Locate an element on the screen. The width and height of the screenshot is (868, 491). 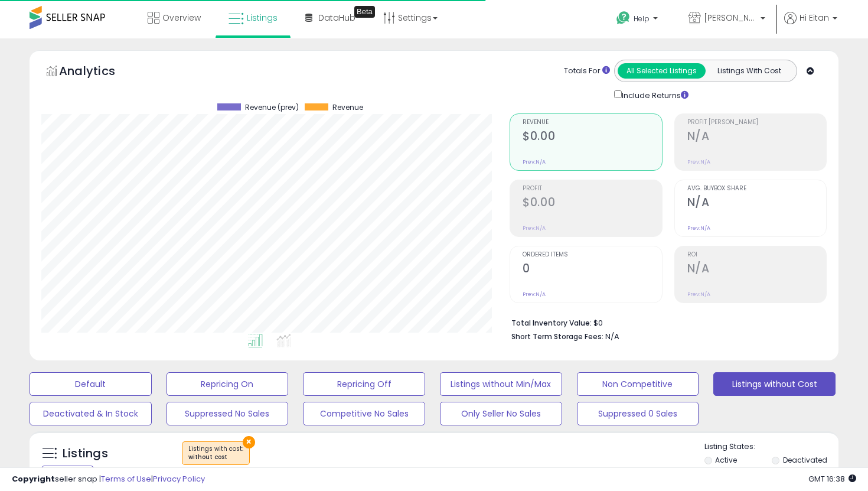
b: Short Term Storage Fees: is located at coordinates (557, 336).